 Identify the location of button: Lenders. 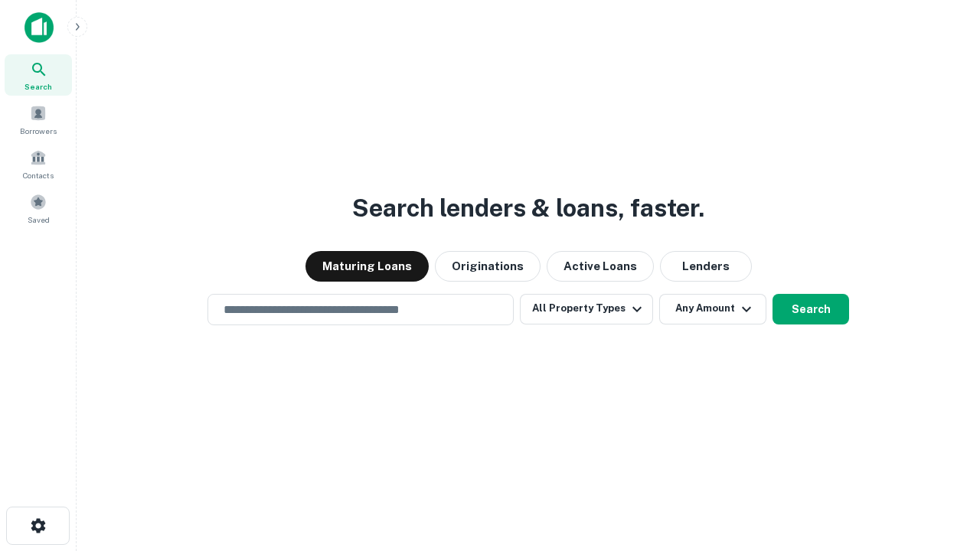
(706, 267).